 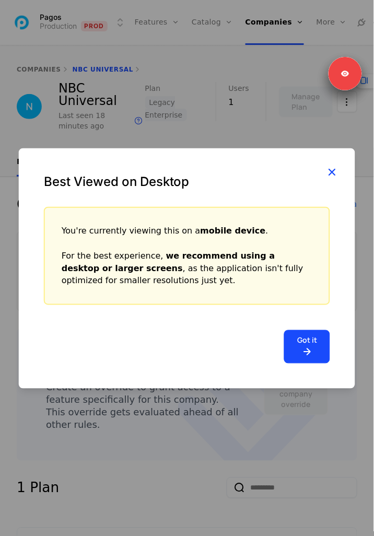 What do you see at coordinates (307, 347) in the screenshot?
I see `button: Got it` at bounding box center [307, 347].